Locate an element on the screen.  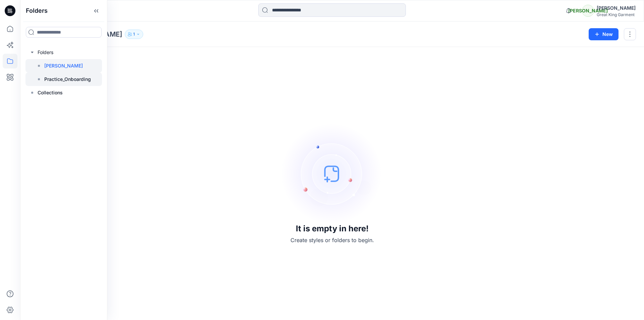
div: Great King Garment is located at coordinates (616, 15).